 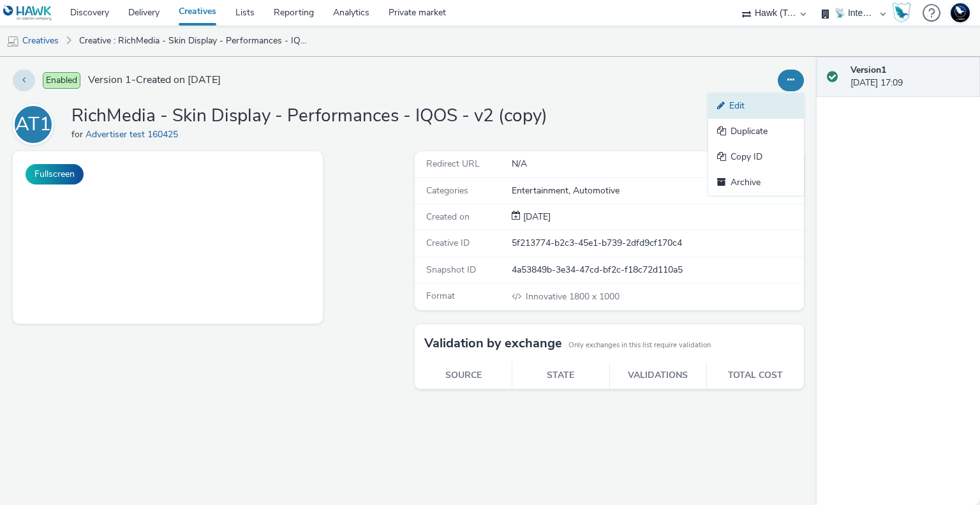 What do you see at coordinates (757, 157) in the screenshot?
I see `a: Copy ID` at bounding box center [757, 157].